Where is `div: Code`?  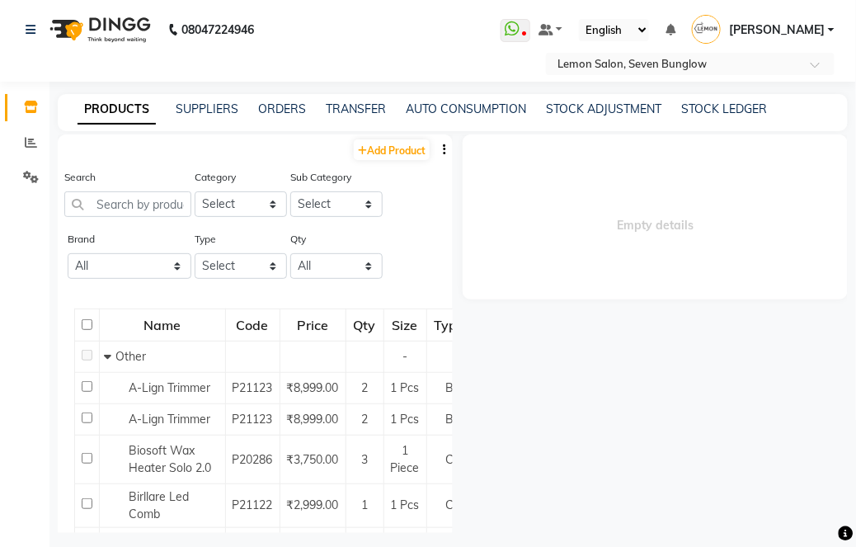
div: Code is located at coordinates (252, 325).